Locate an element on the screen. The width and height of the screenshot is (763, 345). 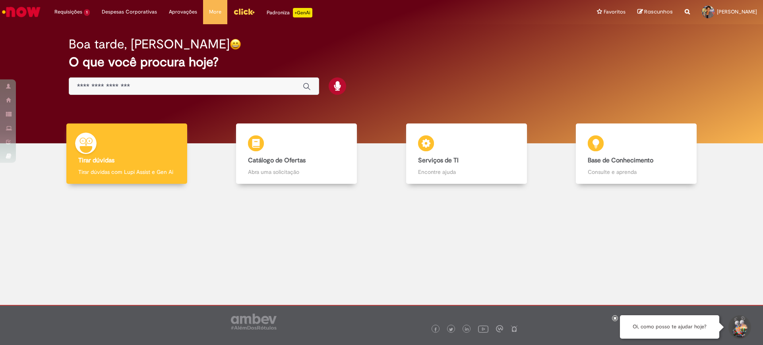
p: Encontre ajuda is located at coordinates (466, 172).